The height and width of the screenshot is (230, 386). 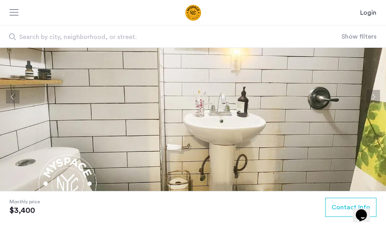 What do you see at coordinates (373, 97) in the screenshot?
I see `button: Next apartment` at bounding box center [373, 97].